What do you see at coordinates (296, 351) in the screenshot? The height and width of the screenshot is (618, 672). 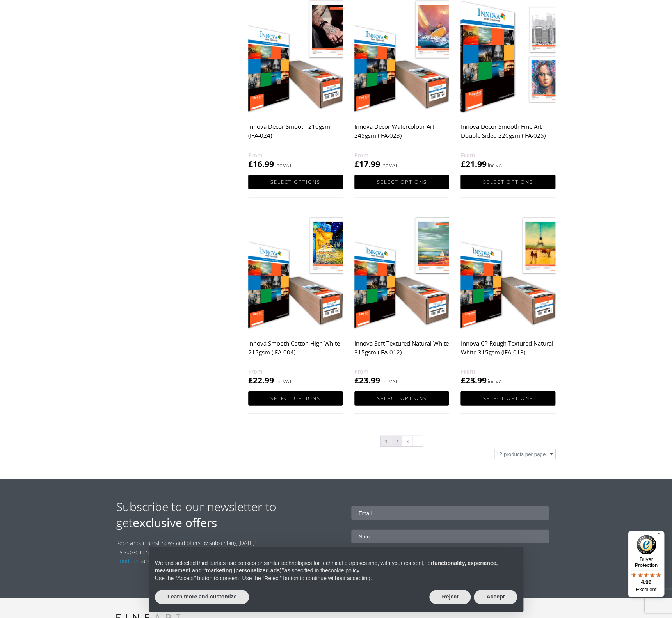 I see `h2: Innova Smooth Cotton High White 215gsm (IFA-004)` at bounding box center [296, 351].